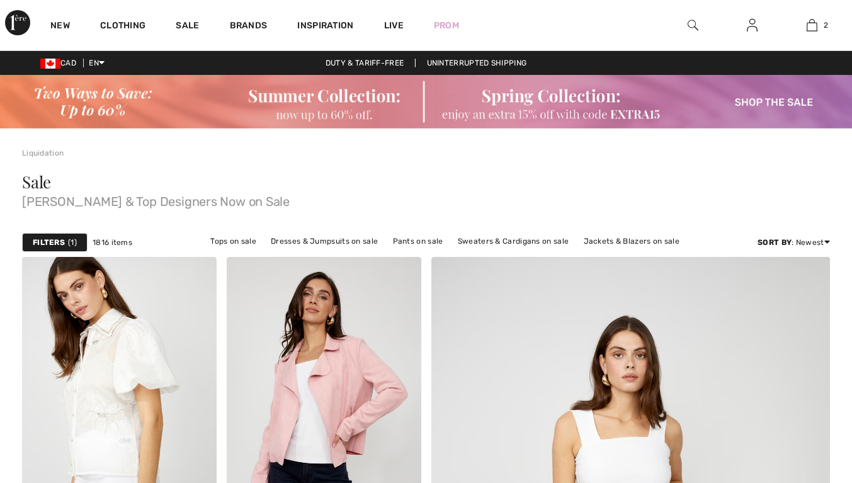  Describe the element at coordinates (811, 25) in the screenshot. I see `img: My Bag` at that location.